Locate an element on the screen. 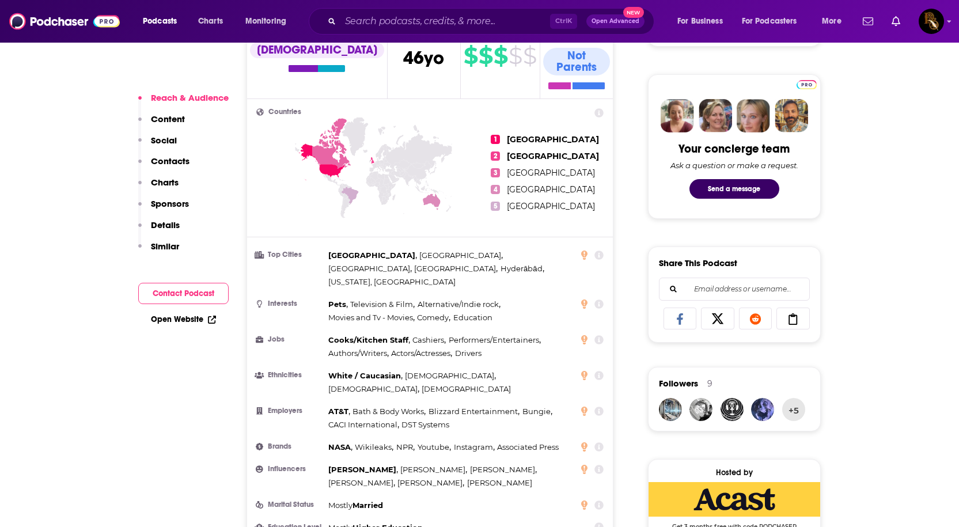 The height and width of the screenshot is (527, 959). p: Contacts is located at coordinates (170, 161).